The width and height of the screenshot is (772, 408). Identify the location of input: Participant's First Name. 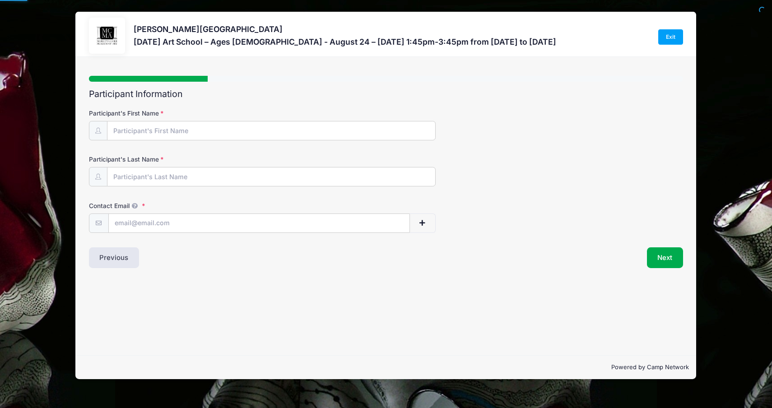
(271, 131).